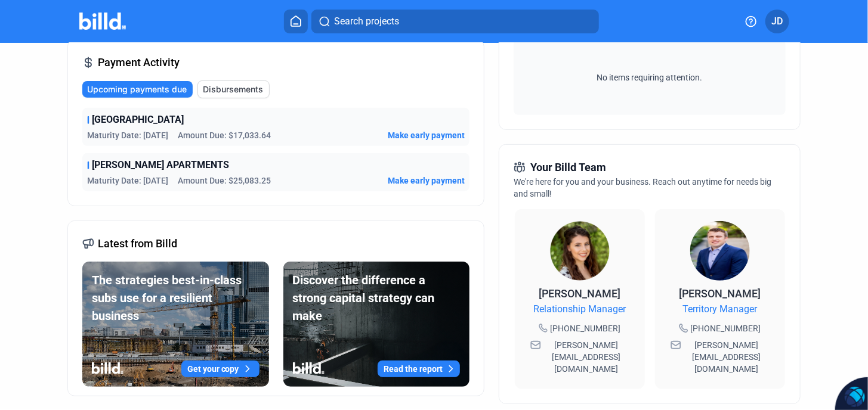 This screenshot has width=868, height=410. Describe the element at coordinates (777, 21) in the screenshot. I see `button: JD` at that location.